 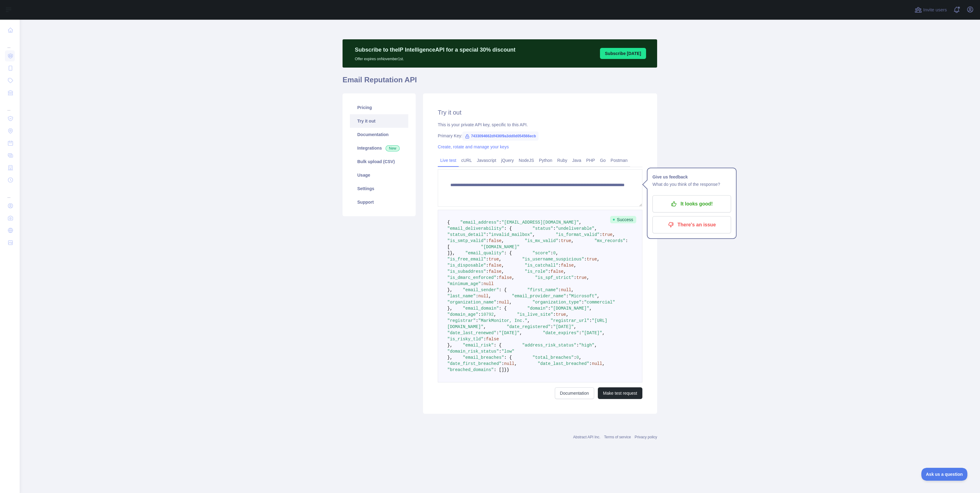 What do you see at coordinates (461, 320) in the screenshot?
I see `span: "registrar"` at bounding box center [461, 320].